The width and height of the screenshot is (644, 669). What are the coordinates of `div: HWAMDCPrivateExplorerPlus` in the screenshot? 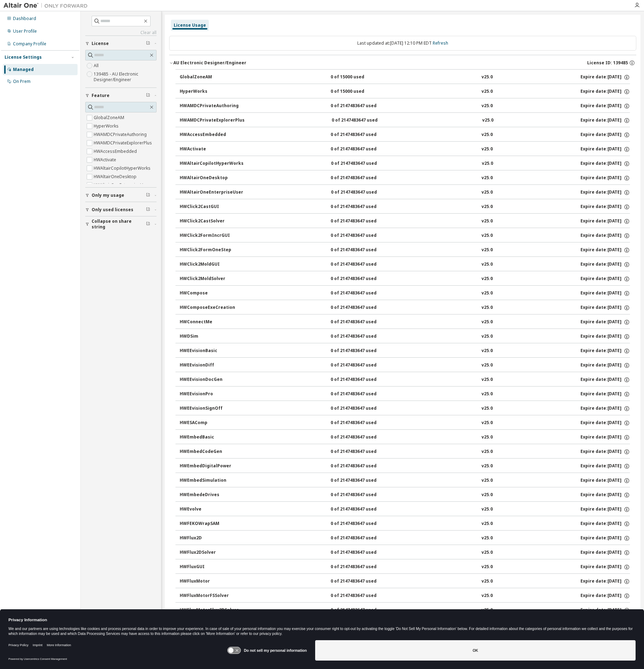 It's located at (213, 120).